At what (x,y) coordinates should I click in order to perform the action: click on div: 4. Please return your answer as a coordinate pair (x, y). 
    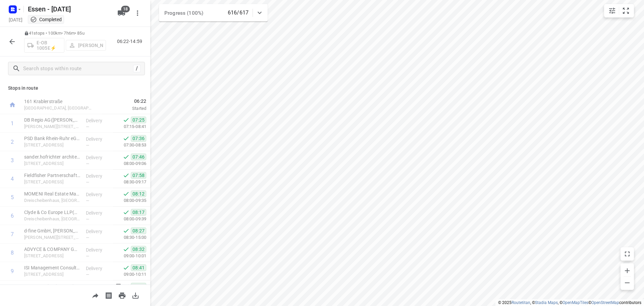
    Looking at the image, I should click on (12, 179).